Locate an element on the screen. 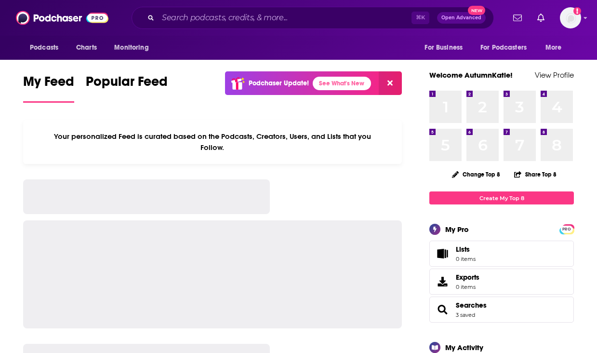  button: Show profile menu is located at coordinates (570, 18).